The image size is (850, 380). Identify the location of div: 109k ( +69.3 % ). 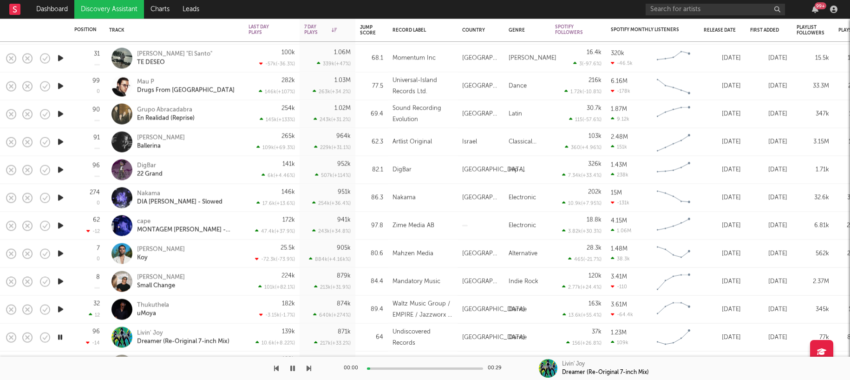
(276, 147).